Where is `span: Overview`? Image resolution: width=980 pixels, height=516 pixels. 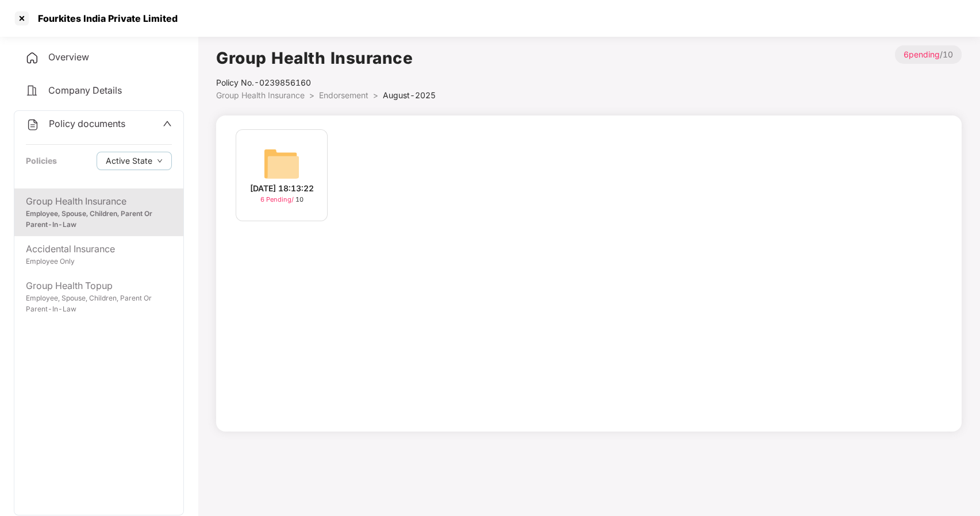 span: Overview is located at coordinates (68, 57).